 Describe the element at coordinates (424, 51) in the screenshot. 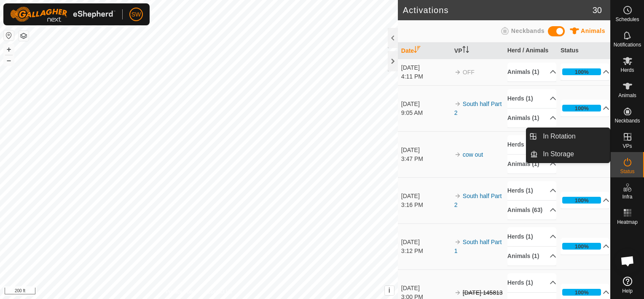

I see `th: Date` at that location.